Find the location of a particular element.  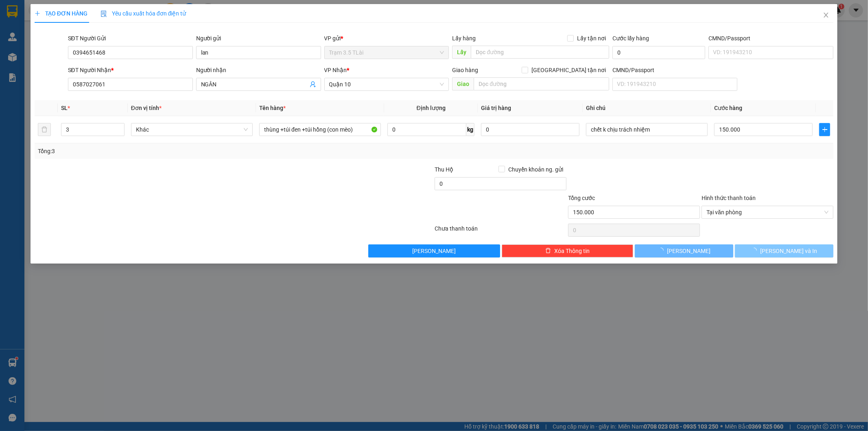

span: 075174007632 is located at coordinates (91, 60).